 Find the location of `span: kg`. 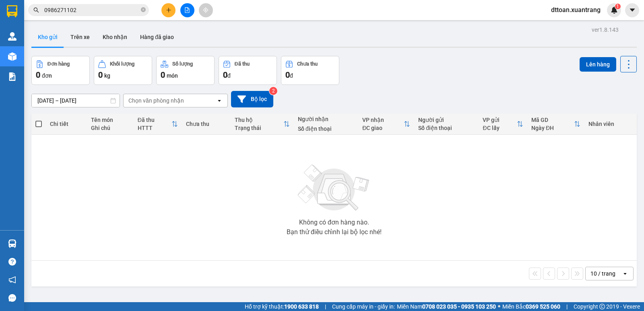

span: kg is located at coordinates (107, 75).